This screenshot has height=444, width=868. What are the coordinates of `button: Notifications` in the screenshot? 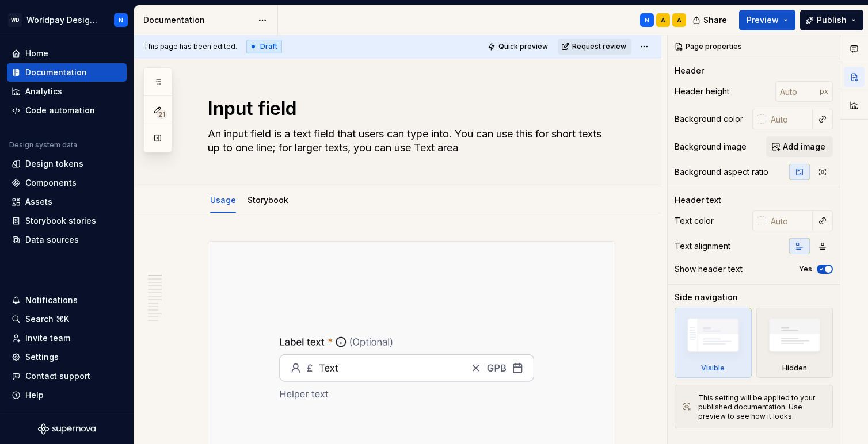 It's located at (66, 300).